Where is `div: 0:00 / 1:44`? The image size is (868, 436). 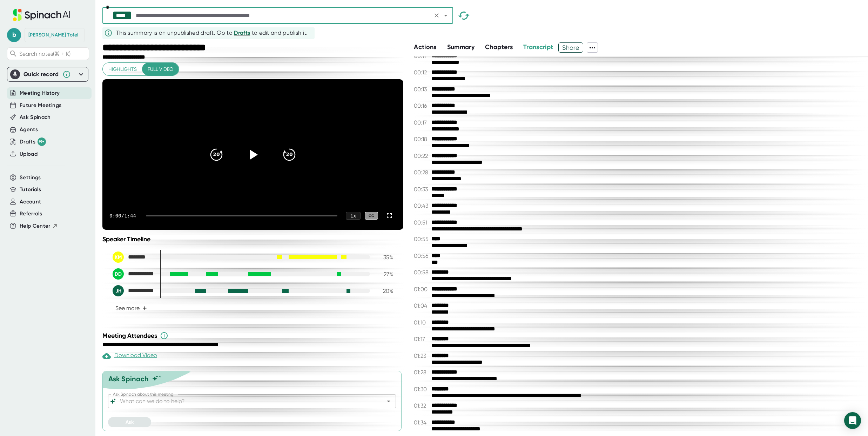
div: 0:00 / 1:44 is located at coordinates (123, 216).